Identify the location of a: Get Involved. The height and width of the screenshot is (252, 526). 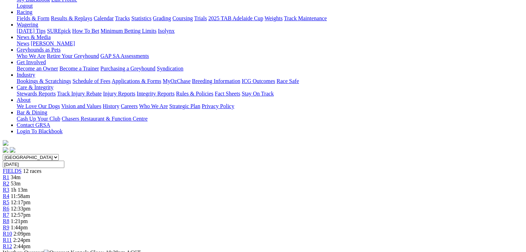
(31, 62).